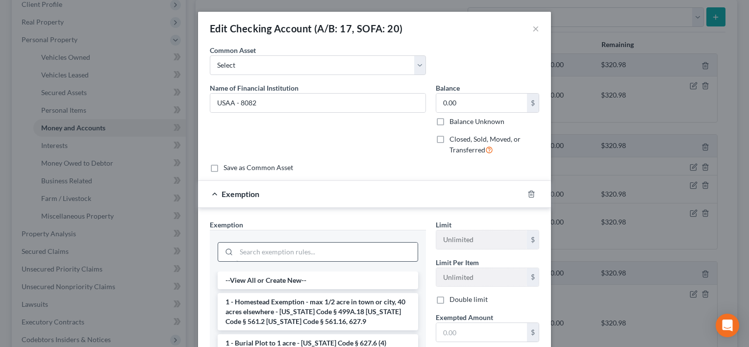 The height and width of the screenshot is (347, 749). I want to click on div: Edit Checking Account (A/B: 17, SOFA: 20), so click(306, 28).